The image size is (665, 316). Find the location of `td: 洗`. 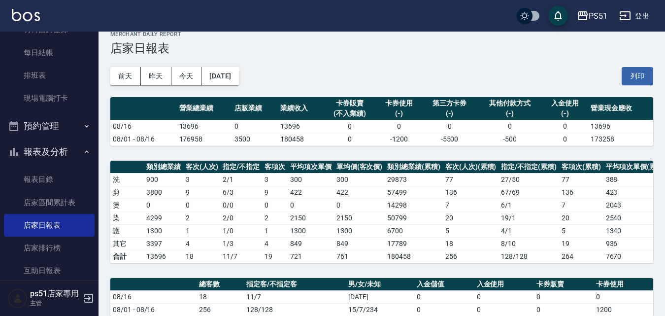

td: 洗 is located at coordinates (127, 179).